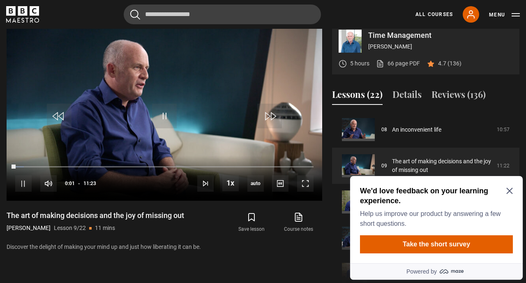 The height and width of the screenshot is (283, 526). Describe the element at coordinates (255, 183) in the screenshot. I see `div: Current quality: 720p` at that location.